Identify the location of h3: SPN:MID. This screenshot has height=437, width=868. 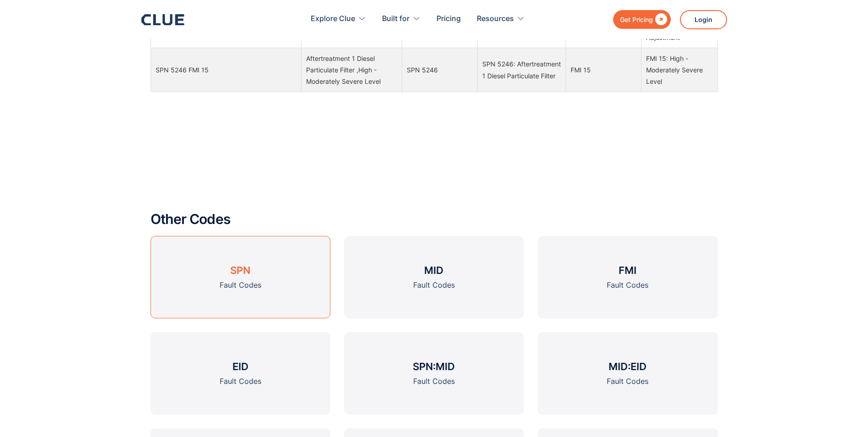
(434, 366).